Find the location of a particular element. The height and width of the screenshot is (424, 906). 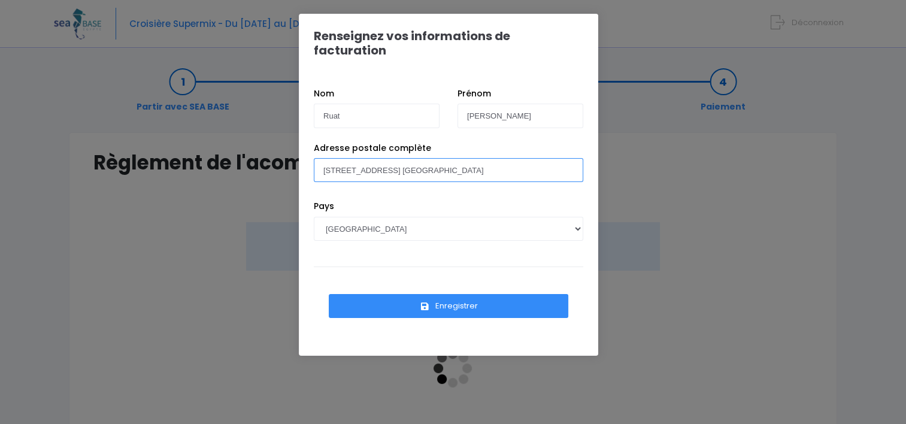

label: Nom is located at coordinates (324, 93).